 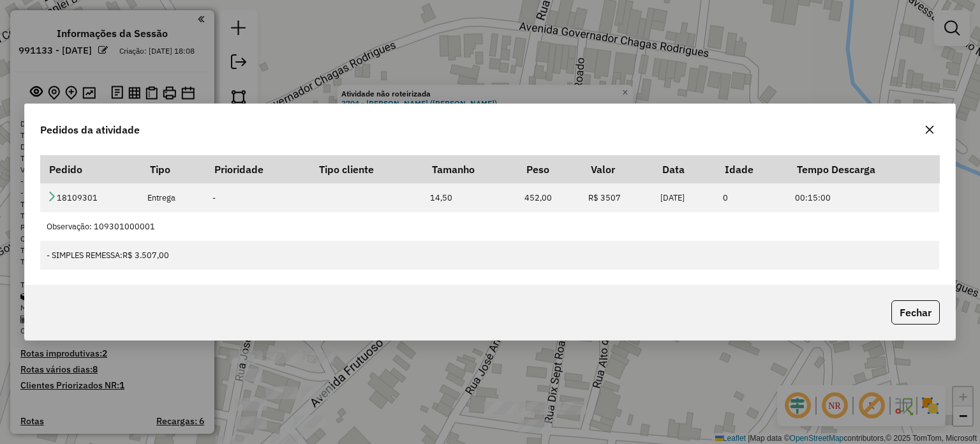 I want to click on th: Data, so click(x=685, y=168).